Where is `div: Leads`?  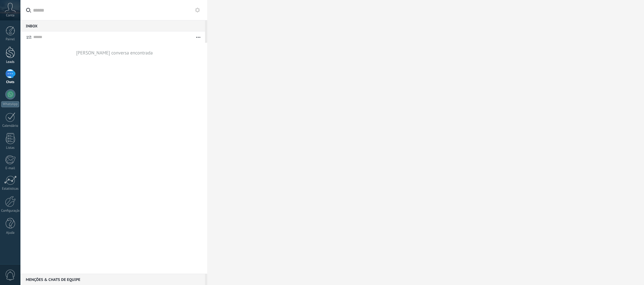
div: Leads is located at coordinates (10, 62).